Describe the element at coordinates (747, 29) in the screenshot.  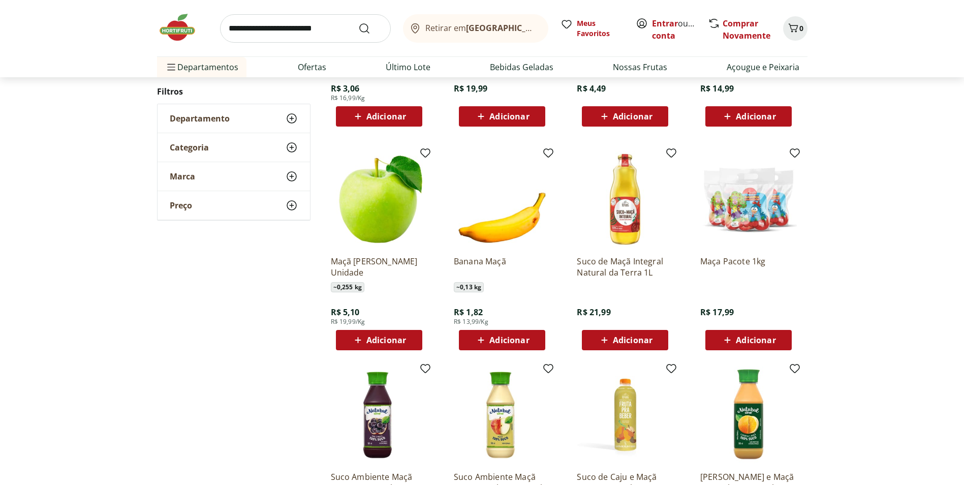
I see `a: Comprar Novamente` at that location.